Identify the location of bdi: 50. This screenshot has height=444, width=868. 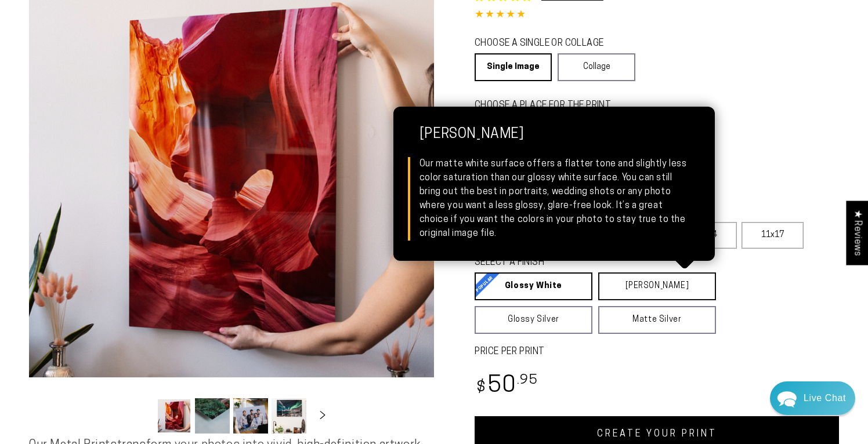
(506, 386).